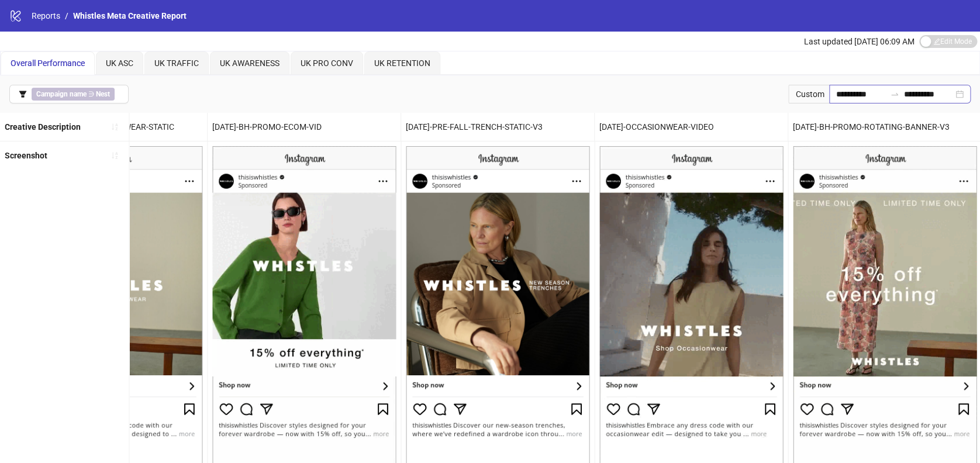  What do you see at coordinates (895, 95) in the screenshot?
I see `span: swap-right` at bounding box center [895, 95].